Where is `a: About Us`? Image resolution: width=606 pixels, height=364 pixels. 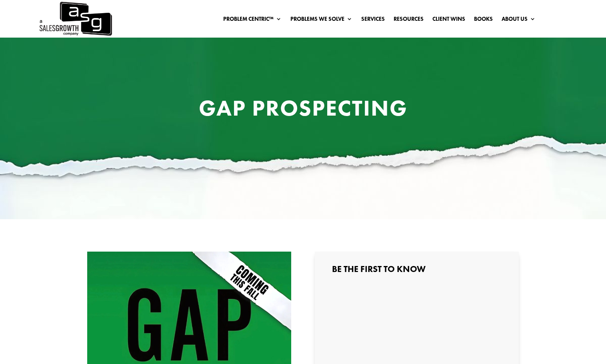 a: About Us is located at coordinates (518, 20).